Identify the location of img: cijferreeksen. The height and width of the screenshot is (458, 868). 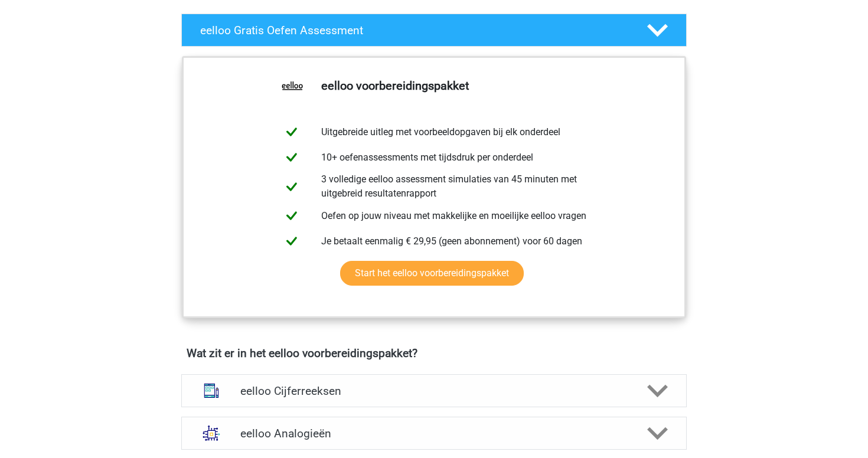
(211, 391).